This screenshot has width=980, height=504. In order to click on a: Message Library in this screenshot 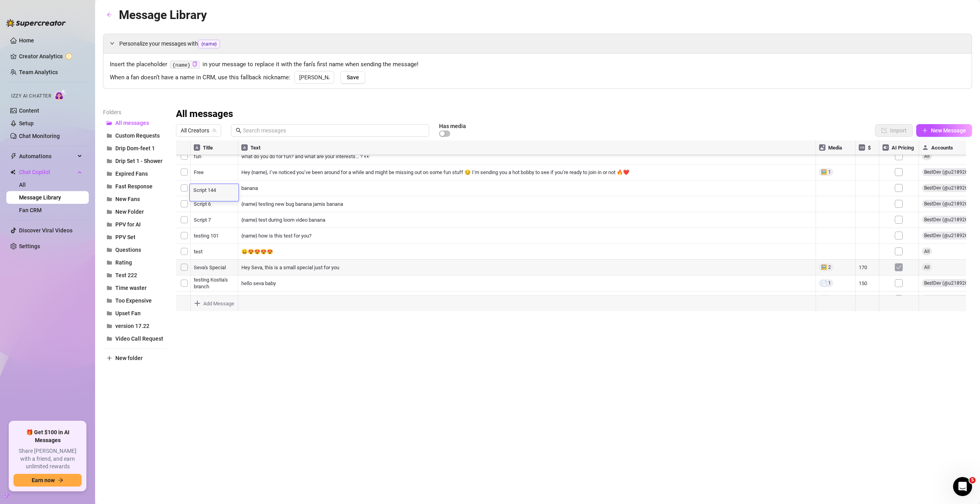, I will do `click(40, 198)`.